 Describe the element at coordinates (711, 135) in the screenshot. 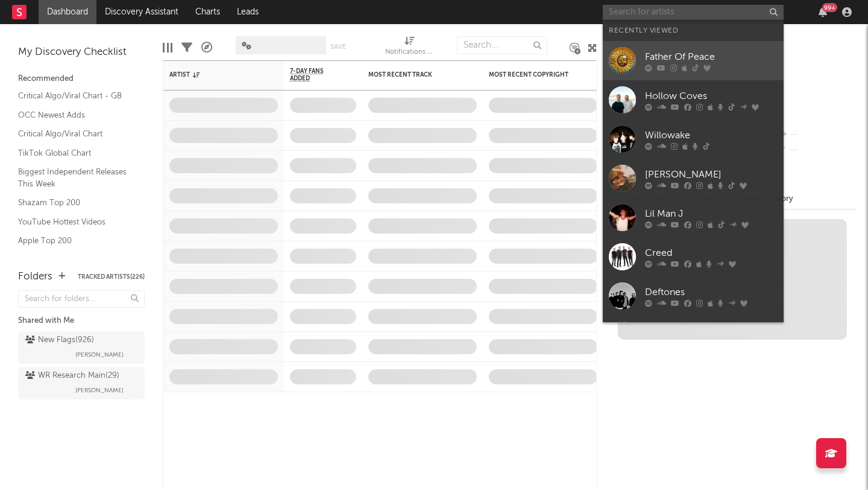

I see `div: Willowake` at that location.